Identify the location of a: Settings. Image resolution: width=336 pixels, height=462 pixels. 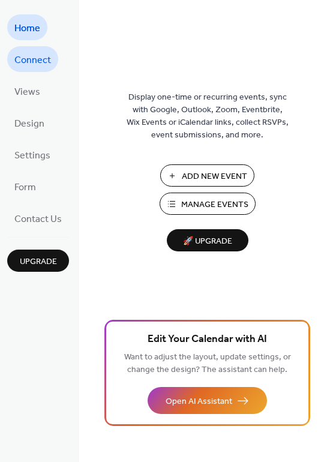
(32, 154).